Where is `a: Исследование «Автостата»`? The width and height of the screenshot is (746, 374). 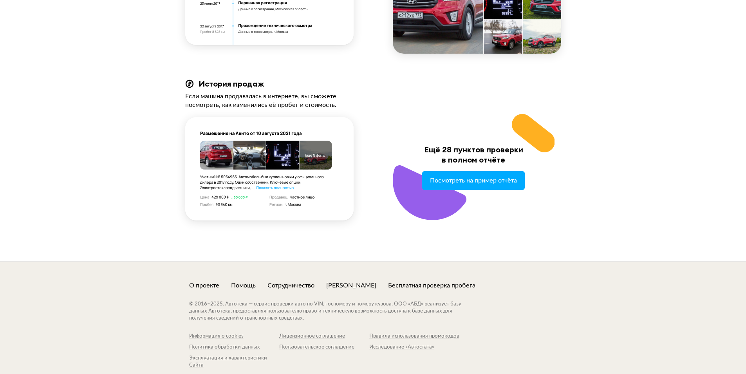 a: Исследование «Автостата» is located at coordinates (414, 347).